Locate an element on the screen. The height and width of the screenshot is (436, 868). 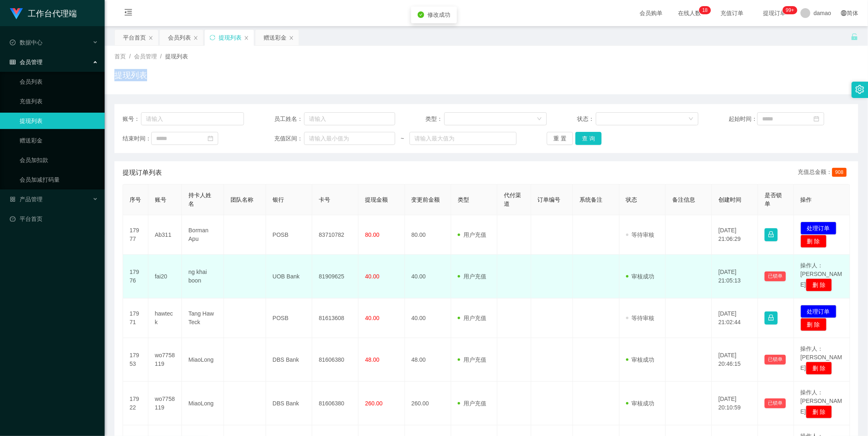
td: 80.00 is located at coordinates (428, 235).